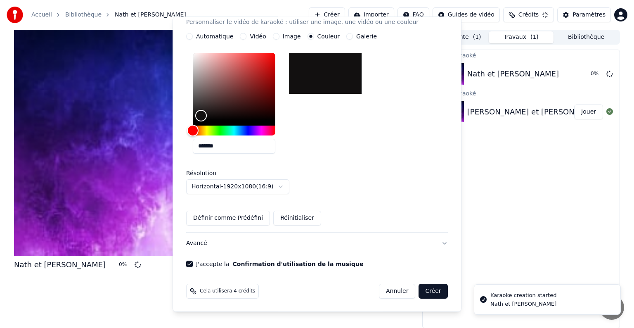  Describe the element at coordinates (227, 291) in the screenshot. I see `span: Cela utilisera 4 crédits` at that location.